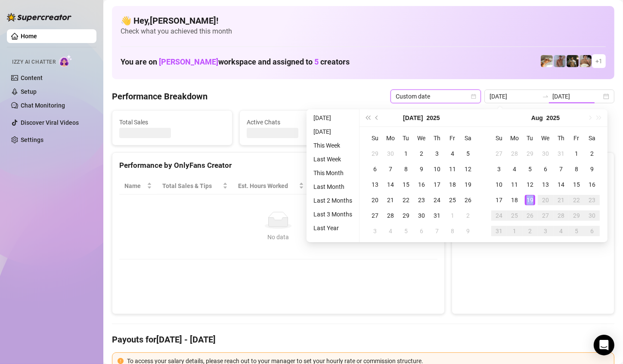  What do you see at coordinates (533, 166) in the screenshot?
I see `div: Sales by OnlyFans Creator` at bounding box center [533, 166].